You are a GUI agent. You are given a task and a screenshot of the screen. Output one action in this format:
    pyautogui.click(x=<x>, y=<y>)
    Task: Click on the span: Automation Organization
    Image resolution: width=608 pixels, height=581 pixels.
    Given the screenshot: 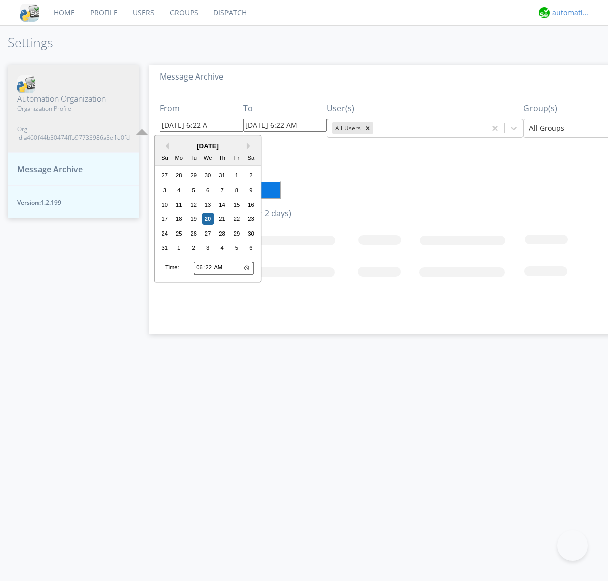 What is the action you would take?
    pyautogui.click(x=73, y=99)
    